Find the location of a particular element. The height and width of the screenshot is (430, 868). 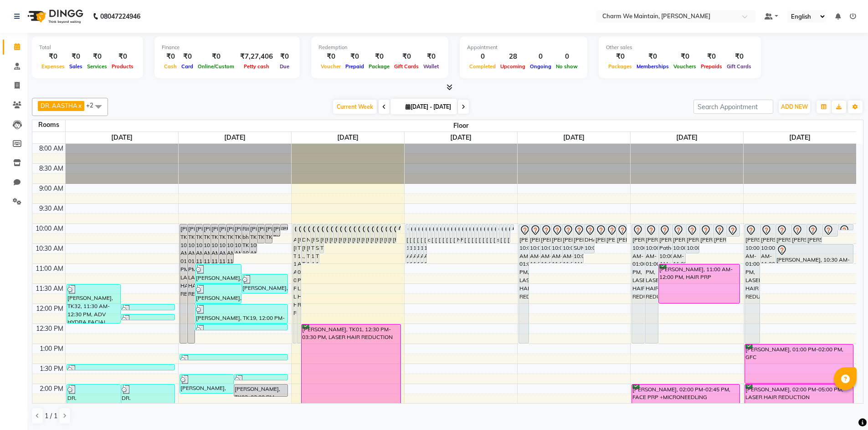

div: 11:00 AM is located at coordinates (49, 269).